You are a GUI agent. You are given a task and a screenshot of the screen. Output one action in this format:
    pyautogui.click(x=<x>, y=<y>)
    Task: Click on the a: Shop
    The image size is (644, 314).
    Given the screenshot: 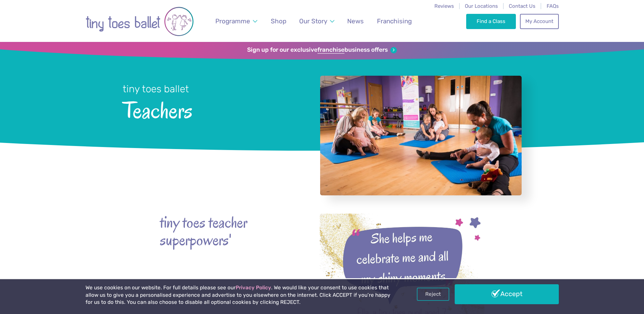 What is the action you would take?
    pyautogui.click(x=278, y=21)
    